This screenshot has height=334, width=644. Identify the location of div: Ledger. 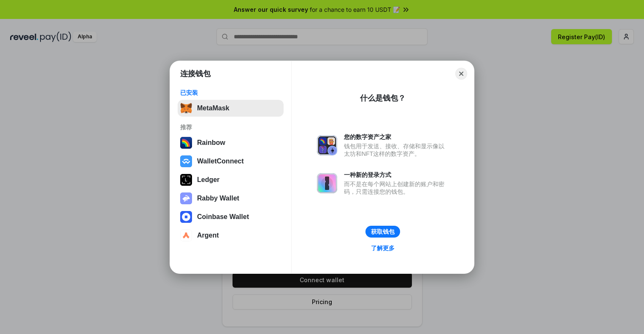
(208, 180).